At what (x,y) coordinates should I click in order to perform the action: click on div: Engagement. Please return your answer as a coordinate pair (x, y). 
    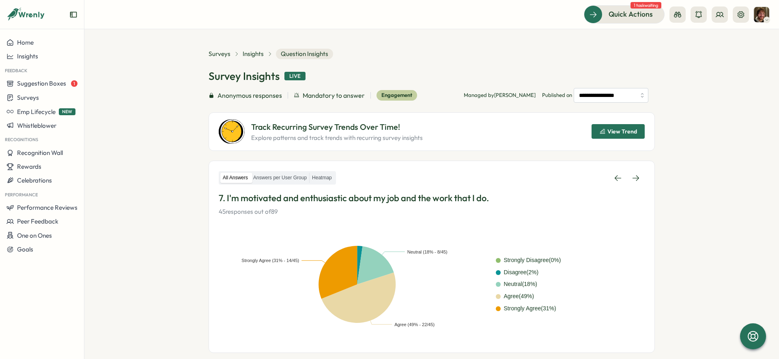
    Looking at the image, I should click on (397, 95).